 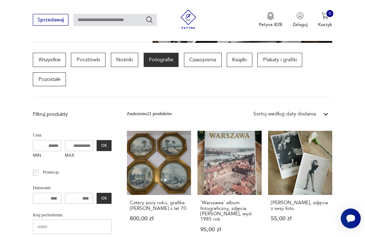 I want to click on a: Pozostałe, so click(x=49, y=80).